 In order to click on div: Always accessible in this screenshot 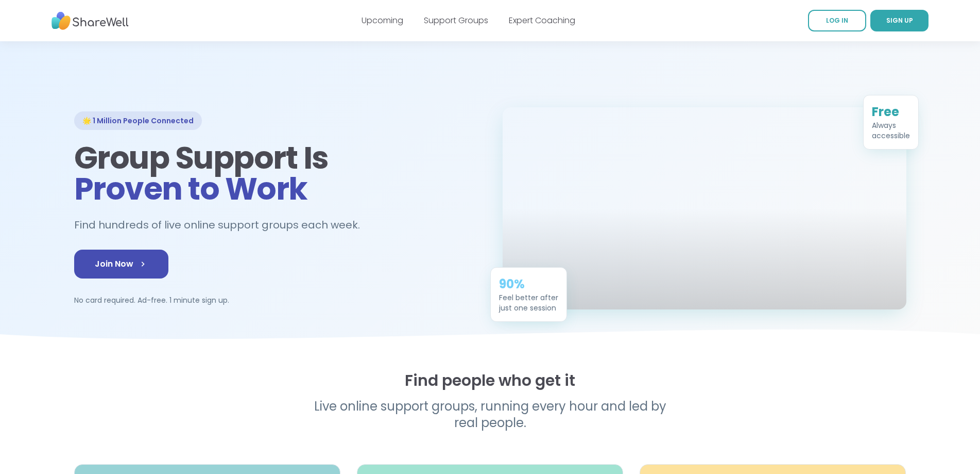, I will do `click(891, 130)`.